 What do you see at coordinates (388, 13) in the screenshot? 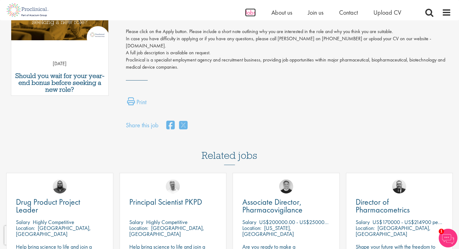
I see `span: Upload CV` at bounding box center [388, 13].